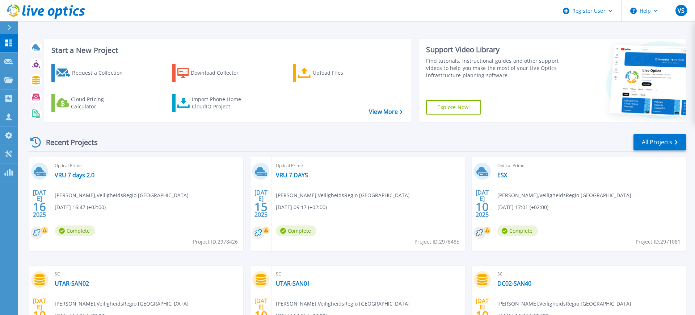 Image resolution: width=695 pixels, height=315 pixels. Describe the element at coordinates (502, 175) in the screenshot. I see `a: ESX` at that location.